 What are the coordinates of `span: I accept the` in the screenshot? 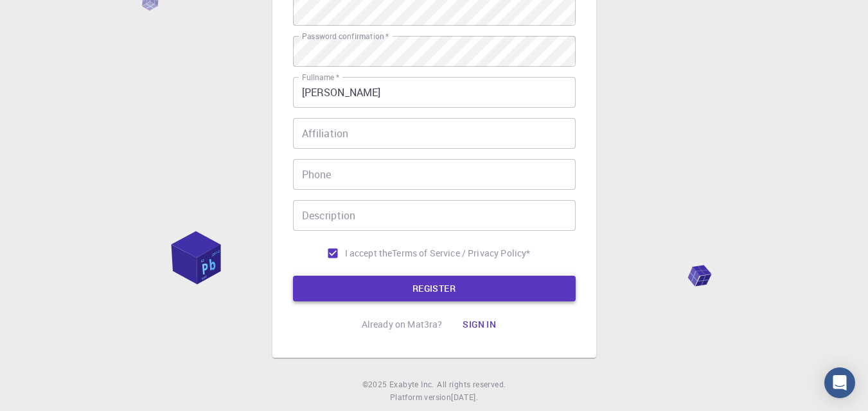 It's located at (369, 254).